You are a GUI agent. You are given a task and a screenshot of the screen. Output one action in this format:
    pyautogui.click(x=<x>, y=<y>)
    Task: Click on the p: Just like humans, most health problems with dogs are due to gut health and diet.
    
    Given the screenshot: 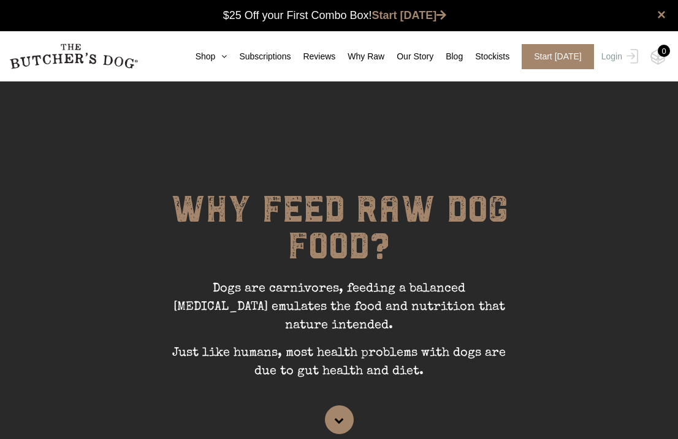 What is the action you would take?
    pyautogui.click(x=339, y=367)
    